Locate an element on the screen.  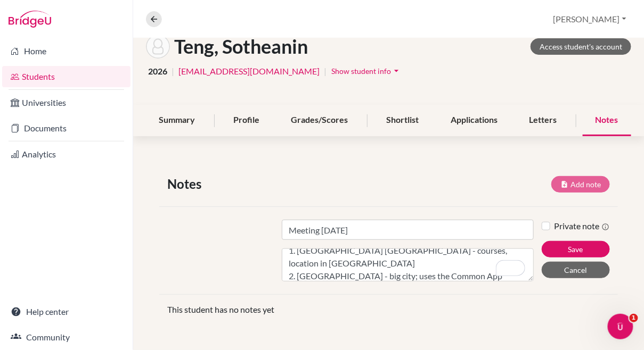
textarea: To enrich screen reader interactions, please activate Accessibility in Grammarly extension settings is located at coordinates (407, 265).